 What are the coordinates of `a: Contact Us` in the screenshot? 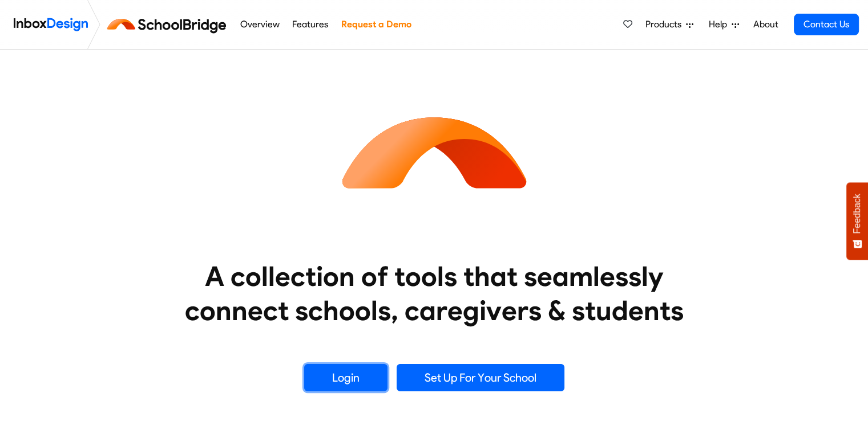 It's located at (826, 24).